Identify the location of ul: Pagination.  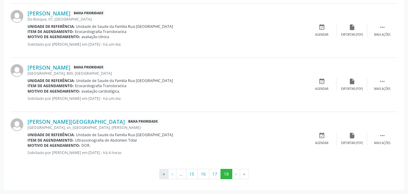
(204, 174).